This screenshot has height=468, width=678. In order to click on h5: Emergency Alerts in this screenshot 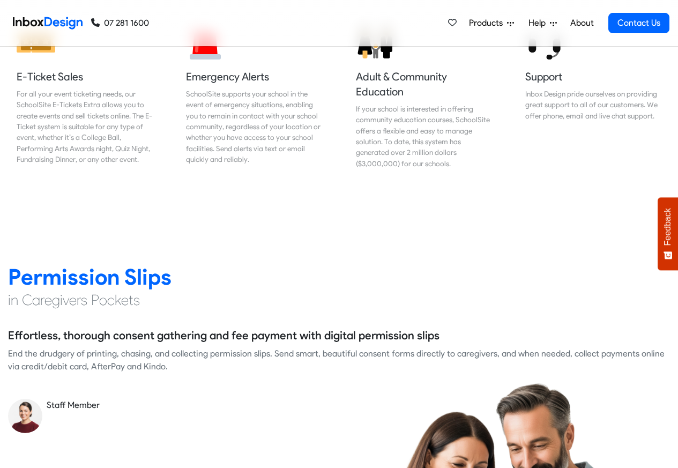, I will do `click(254, 77)`.